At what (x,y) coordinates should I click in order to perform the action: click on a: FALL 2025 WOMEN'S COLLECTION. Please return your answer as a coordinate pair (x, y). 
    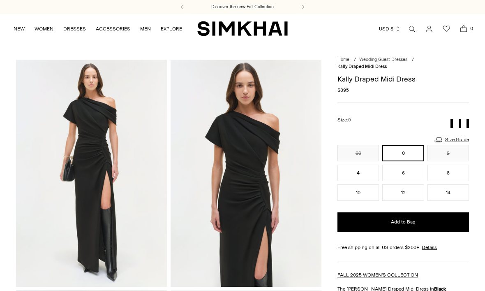
    Looking at the image, I should click on (378, 275).